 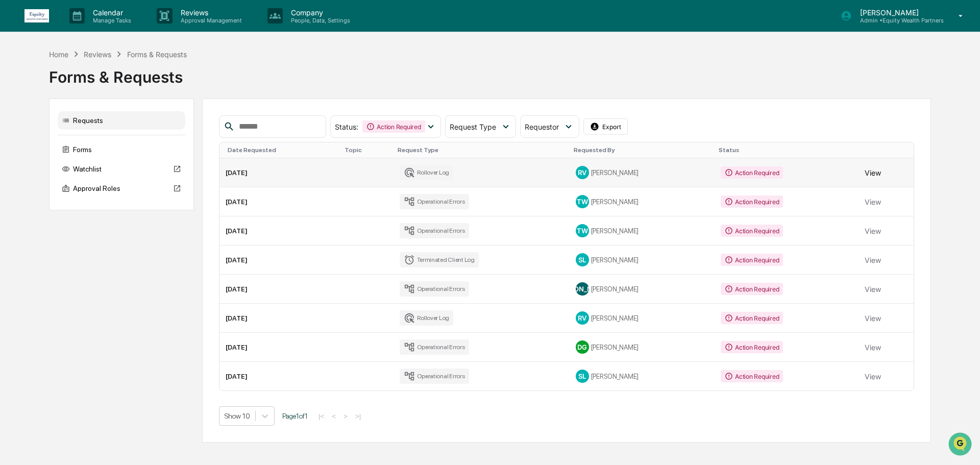 What do you see at coordinates (472, 127) in the screenshot?
I see `span: Request Type` at bounding box center [472, 127].